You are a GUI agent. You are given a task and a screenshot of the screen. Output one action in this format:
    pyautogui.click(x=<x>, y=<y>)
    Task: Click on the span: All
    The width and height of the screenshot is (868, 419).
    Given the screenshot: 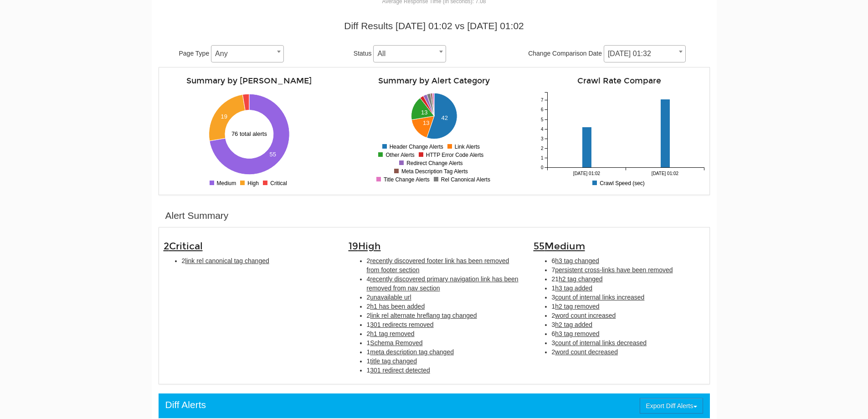 What is the action you would take?
    pyautogui.click(x=410, y=54)
    